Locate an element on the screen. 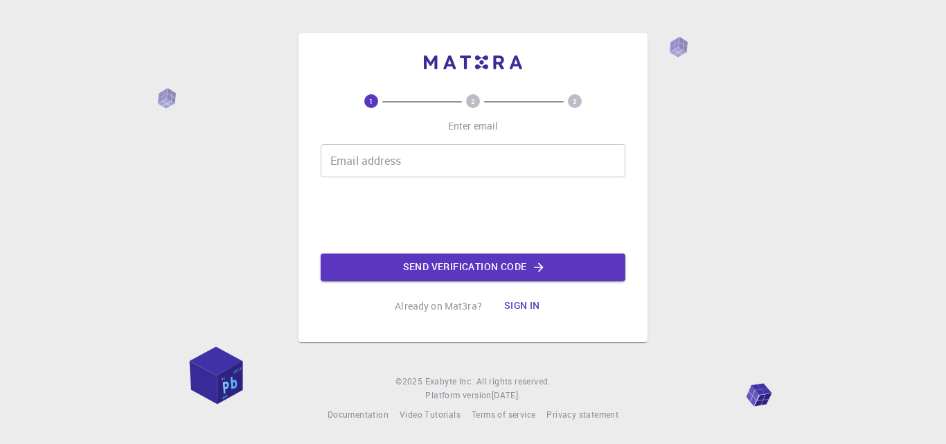 This screenshot has height=444, width=946. a: Terms of service is located at coordinates (504, 415).